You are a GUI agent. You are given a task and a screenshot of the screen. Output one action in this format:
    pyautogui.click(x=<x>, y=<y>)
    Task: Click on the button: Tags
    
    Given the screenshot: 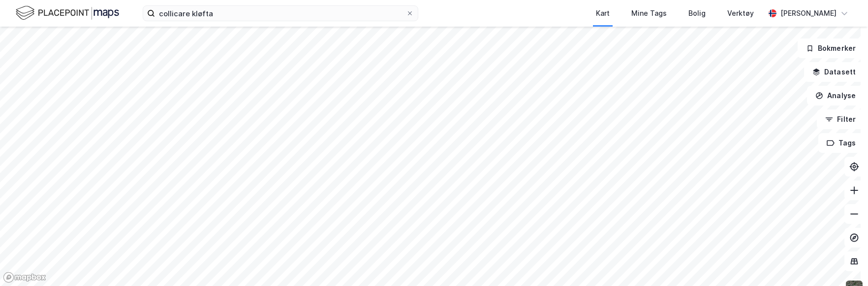 What is the action you would take?
    pyautogui.click(x=841, y=143)
    